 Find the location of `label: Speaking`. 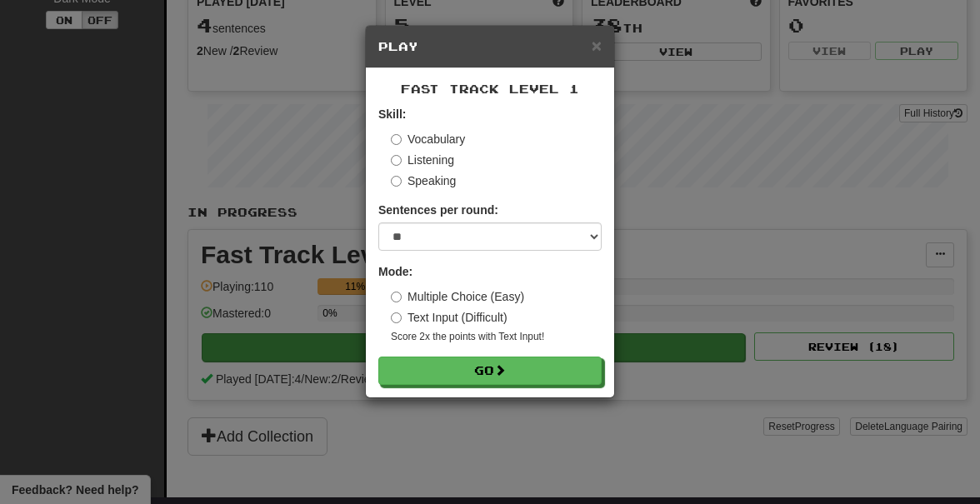

label: Speaking is located at coordinates (423, 181).